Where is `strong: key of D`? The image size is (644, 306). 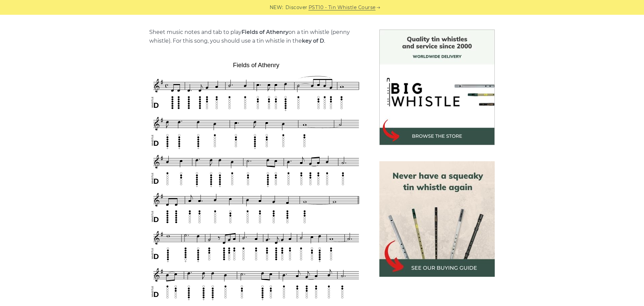 strong: key of D is located at coordinates (313, 41).